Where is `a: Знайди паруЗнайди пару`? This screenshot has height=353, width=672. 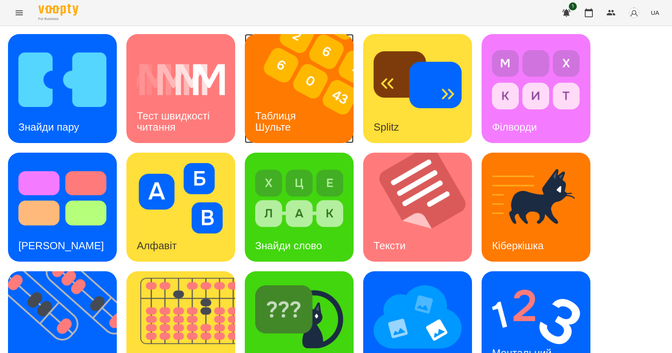
a: Знайди паруЗнайди пару is located at coordinates (62, 88).